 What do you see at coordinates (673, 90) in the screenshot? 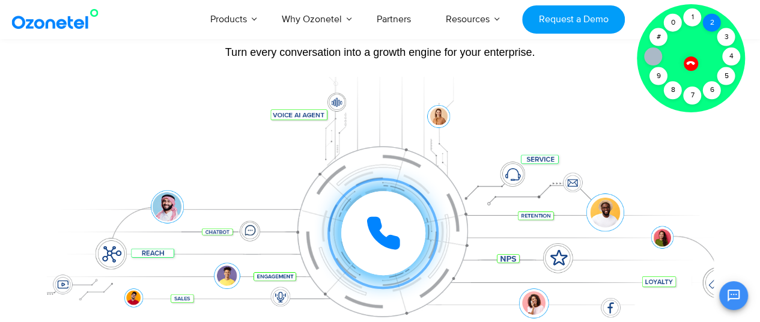
I see `div: 8` at bounding box center [673, 90].